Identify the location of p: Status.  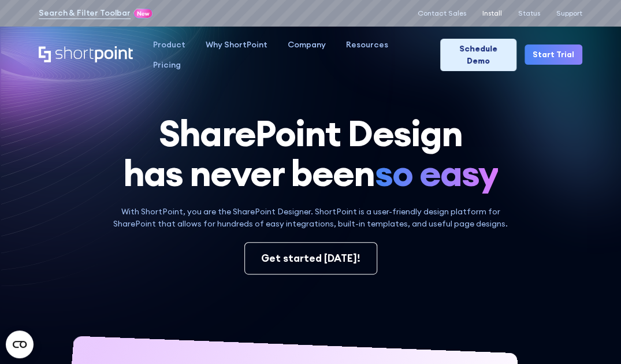
(529, 13).